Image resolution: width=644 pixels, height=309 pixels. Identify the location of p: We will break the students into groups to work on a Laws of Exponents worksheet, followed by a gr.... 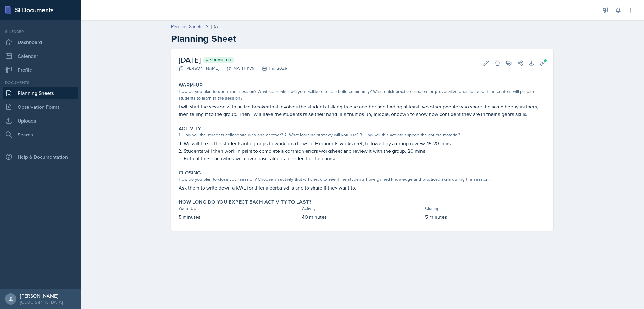
(365, 143).